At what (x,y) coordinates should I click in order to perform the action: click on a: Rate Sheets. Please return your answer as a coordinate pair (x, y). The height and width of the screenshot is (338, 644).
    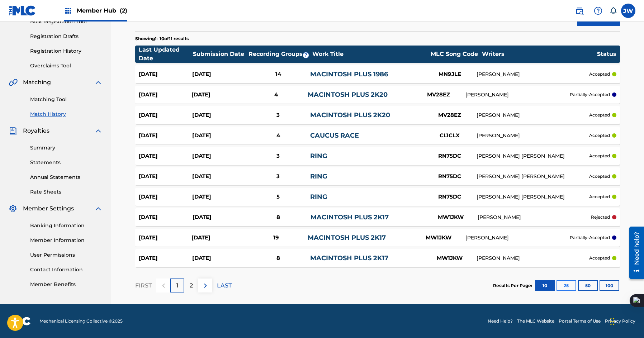
    Looking at the image, I should click on (67, 192).